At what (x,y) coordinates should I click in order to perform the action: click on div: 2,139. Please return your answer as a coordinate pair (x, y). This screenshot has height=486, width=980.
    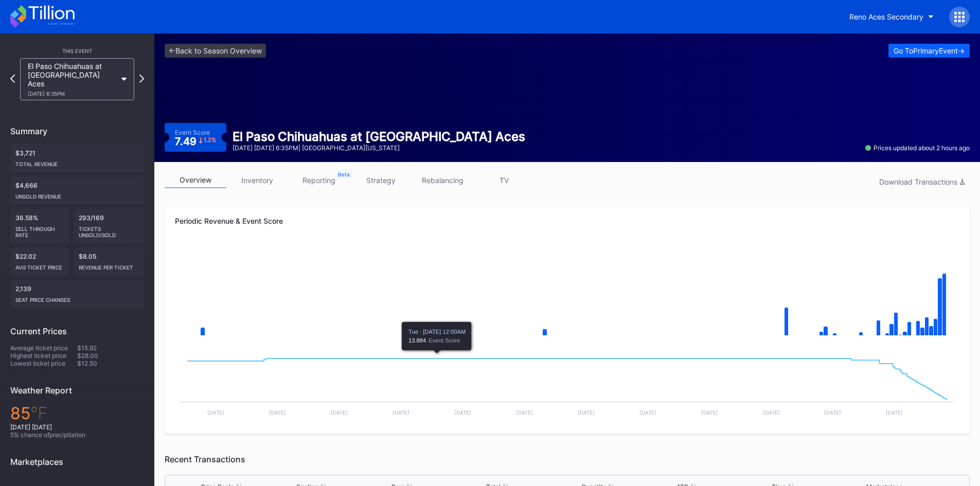
    Looking at the image, I should click on (77, 294).